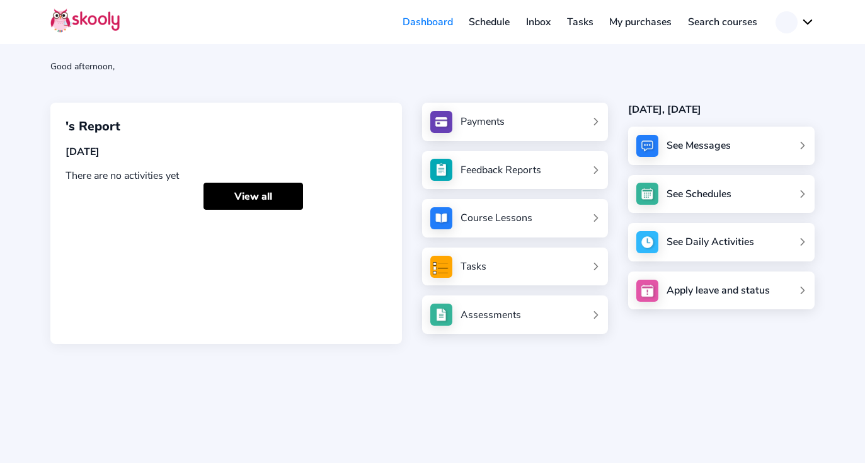 Image resolution: width=865 pixels, height=463 pixels. Describe the element at coordinates (85, 20) in the screenshot. I see `img: Skooly` at that location.